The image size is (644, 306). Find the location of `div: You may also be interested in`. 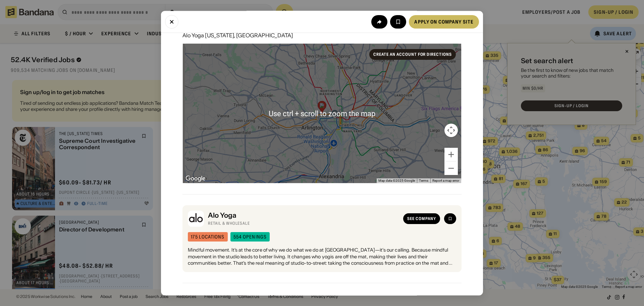

div: You may also be interested in is located at coordinates (308, 298).